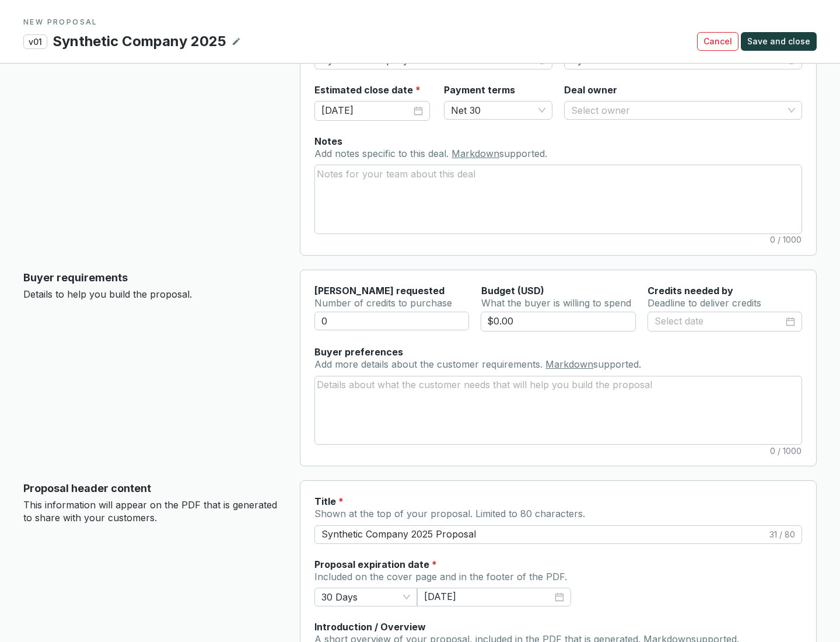  Describe the element at coordinates (366, 597) in the screenshot. I see `span: 30 Days` at that location.